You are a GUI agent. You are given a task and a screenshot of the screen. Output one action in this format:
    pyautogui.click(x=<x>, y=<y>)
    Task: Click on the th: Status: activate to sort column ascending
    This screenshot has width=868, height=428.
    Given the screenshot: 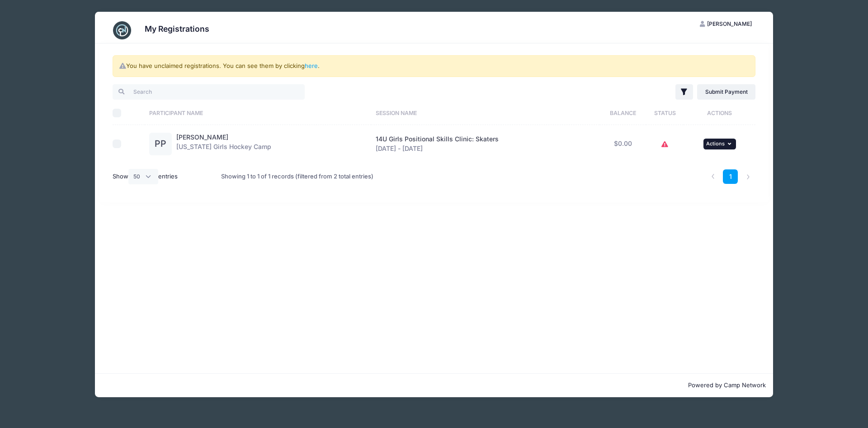 What is the action you would take?
    pyautogui.click(x=665, y=112)
    